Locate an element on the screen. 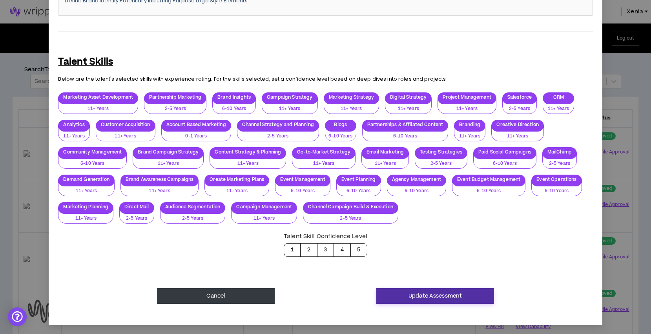 Image resolution: width=651 pixels, height=334 pixels. h5: Talent Skills is located at coordinates (85, 62).